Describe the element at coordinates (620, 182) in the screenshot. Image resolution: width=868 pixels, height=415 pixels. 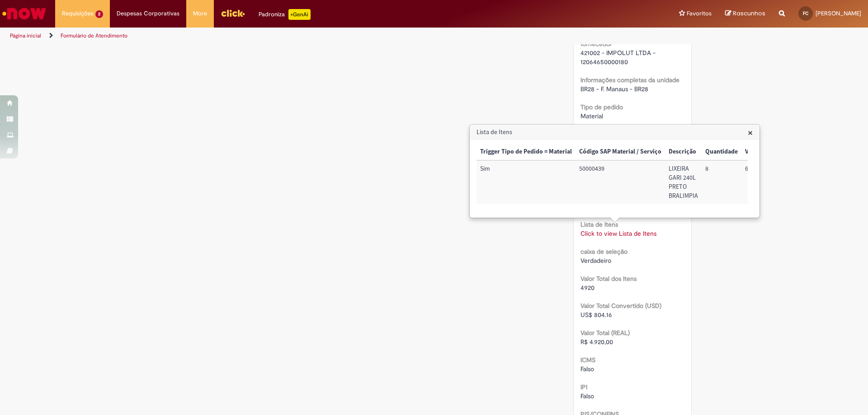
I see `td: Código SAP Material / Serviço: 50000439` at that location.